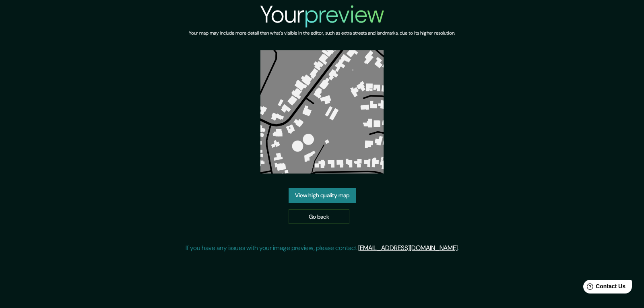 This screenshot has width=644, height=308. I want to click on h6: Your map may include more detail than what's visible in the editor, such as extra streets and lan..., so click(322, 33).